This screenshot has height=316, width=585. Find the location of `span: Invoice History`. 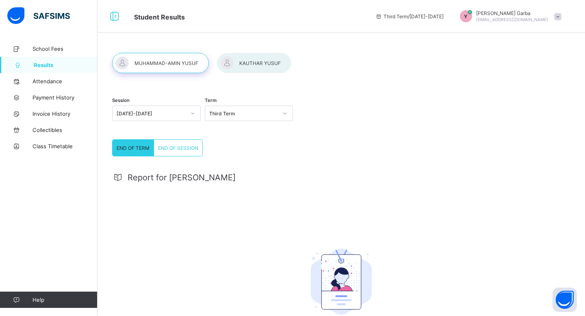

span: Invoice History is located at coordinates (65, 114).